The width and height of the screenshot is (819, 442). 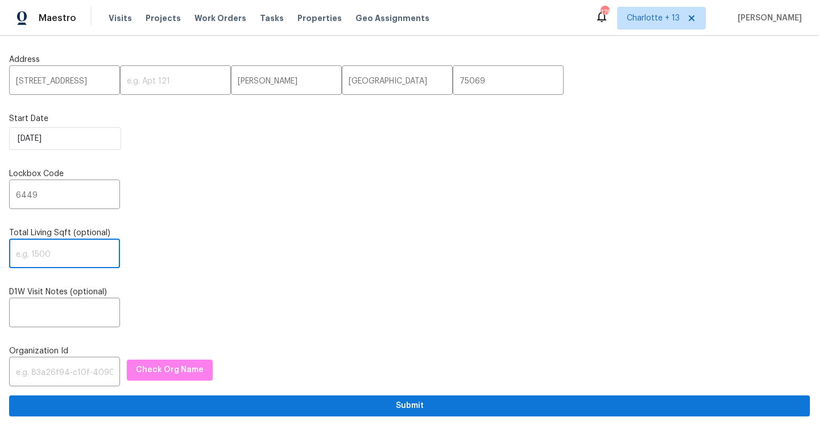 I want to click on label: Start Date, so click(x=409, y=119).